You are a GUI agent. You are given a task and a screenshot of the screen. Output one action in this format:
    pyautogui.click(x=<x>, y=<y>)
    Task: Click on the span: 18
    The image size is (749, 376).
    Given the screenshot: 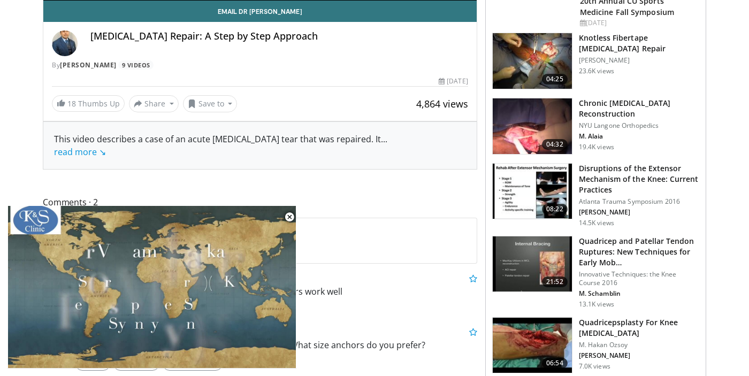 What is the action you would take?
    pyautogui.click(x=72, y=103)
    